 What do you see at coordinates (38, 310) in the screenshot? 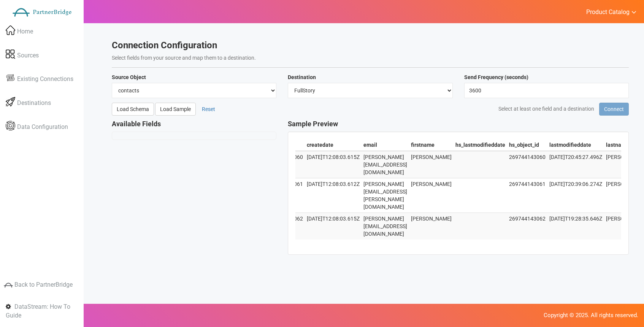
I see `span: DataStream: How To Guide` at bounding box center [38, 310].